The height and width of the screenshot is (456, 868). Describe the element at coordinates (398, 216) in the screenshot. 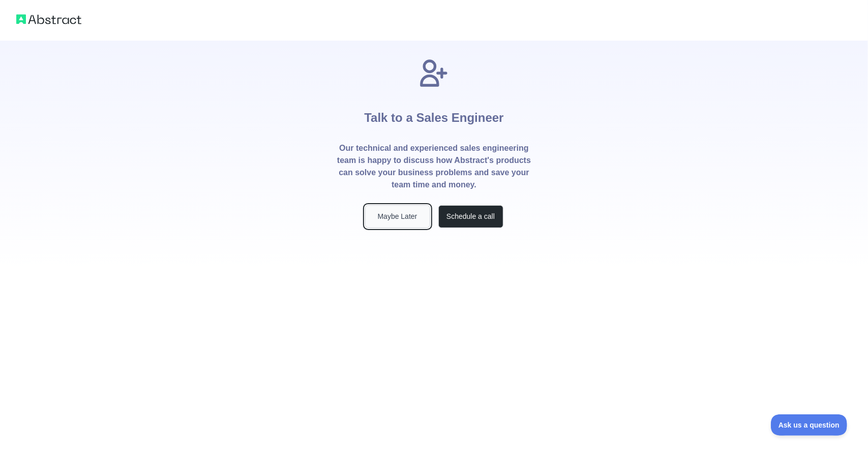

I see `button: Maybe Later` at that location.